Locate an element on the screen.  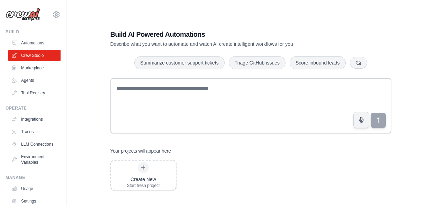
a: Integrations is located at coordinates (34, 119).